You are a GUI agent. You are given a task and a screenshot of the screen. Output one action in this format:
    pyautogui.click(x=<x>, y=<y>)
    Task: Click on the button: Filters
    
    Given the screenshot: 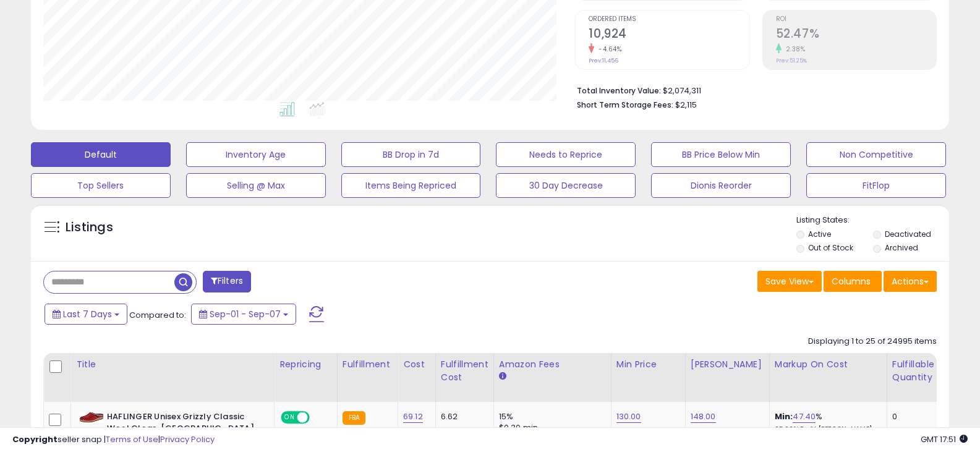 What is the action you would take?
    pyautogui.click(x=227, y=281)
    